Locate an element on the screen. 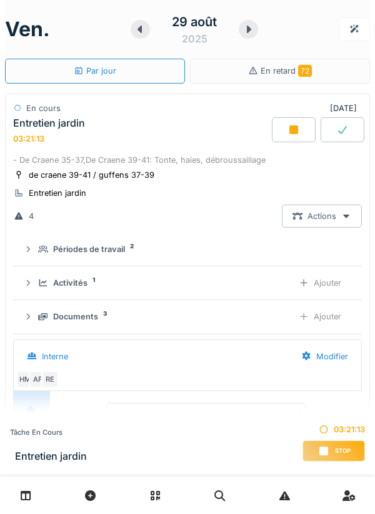 The image size is (375, 514). div: RE is located at coordinates (50, 380).